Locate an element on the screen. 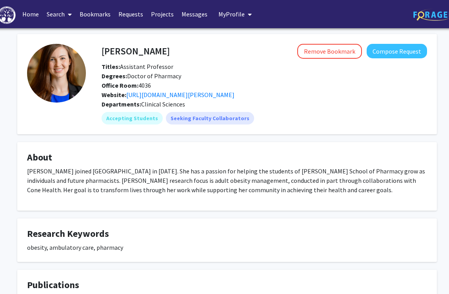 This screenshot has width=449, height=294. h4: Research Keywords is located at coordinates (227, 234).